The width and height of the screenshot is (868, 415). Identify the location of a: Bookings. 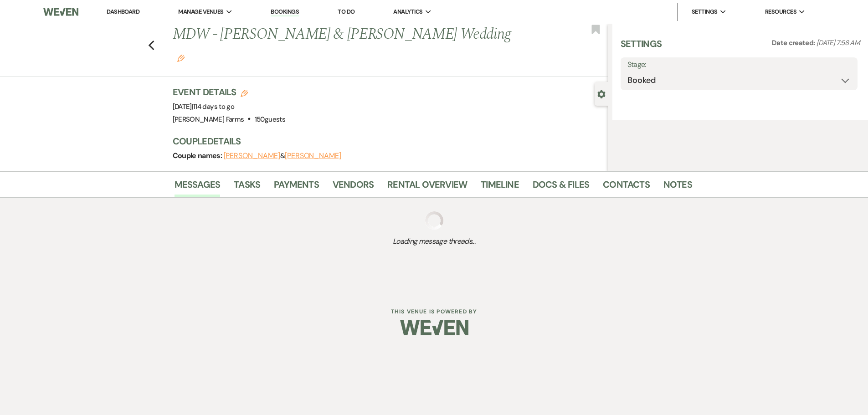
(284, 12).